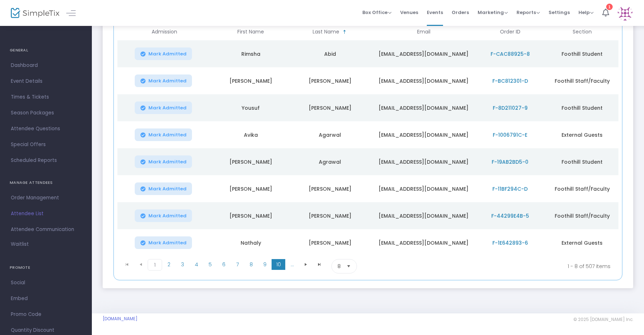  Describe the element at coordinates (46, 298) in the screenshot. I see `span: Embed` at that location.